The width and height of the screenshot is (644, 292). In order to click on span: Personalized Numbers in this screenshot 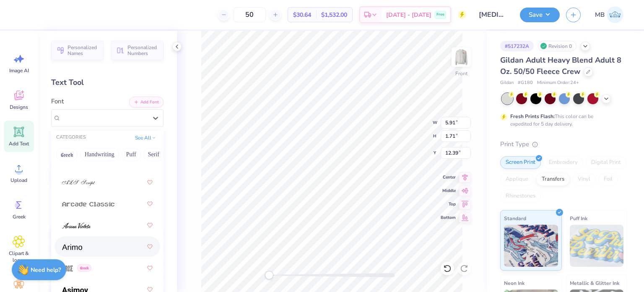, I will do `click(143, 50)`.